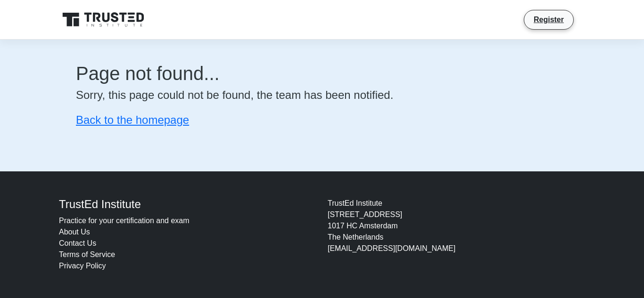  Describe the element at coordinates (82, 265) in the screenshot. I see `a: Privacy Policy` at that location.